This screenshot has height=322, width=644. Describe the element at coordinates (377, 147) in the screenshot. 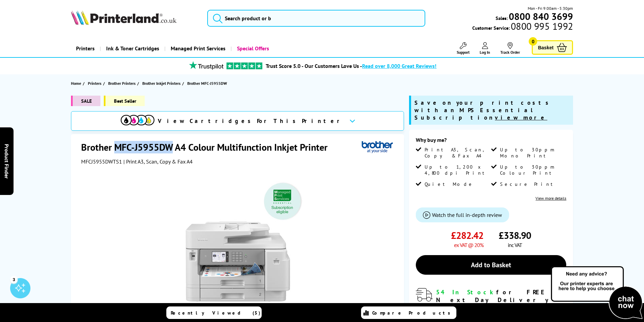

I see `img: Brother` at that location.